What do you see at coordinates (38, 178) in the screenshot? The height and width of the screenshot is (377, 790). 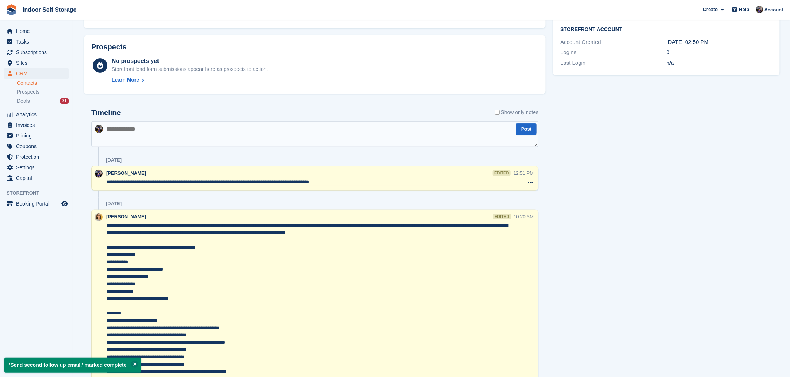 I see `span: Capital` at bounding box center [38, 178].